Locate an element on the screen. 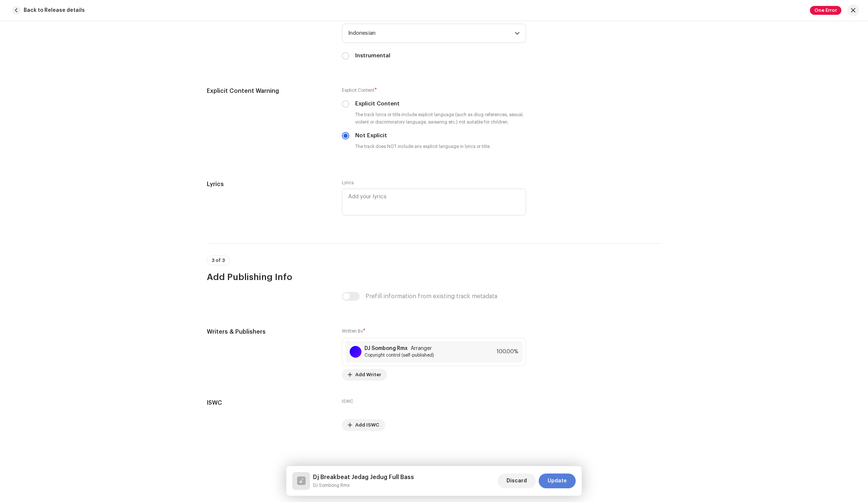 The image size is (868, 502). button: Discard is located at coordinates (516, 481).